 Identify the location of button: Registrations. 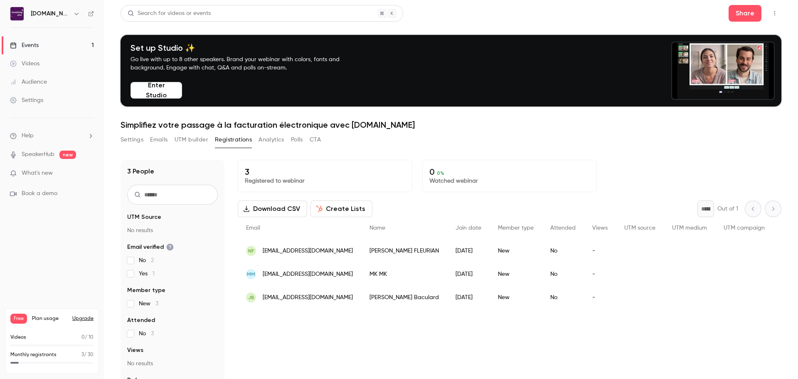
(233, 140).